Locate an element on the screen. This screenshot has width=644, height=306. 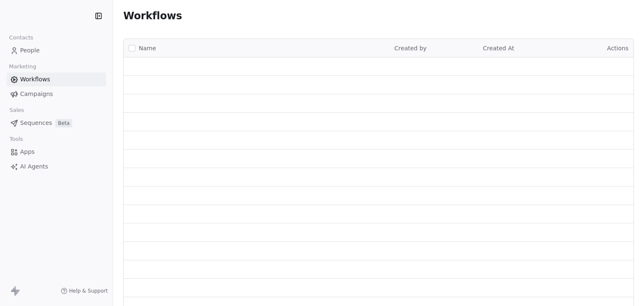
a: People is located at coordinates (56, 50).